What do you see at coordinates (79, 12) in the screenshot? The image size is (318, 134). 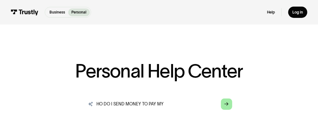 I see `a: Personal` at bounding box center [79, 12].